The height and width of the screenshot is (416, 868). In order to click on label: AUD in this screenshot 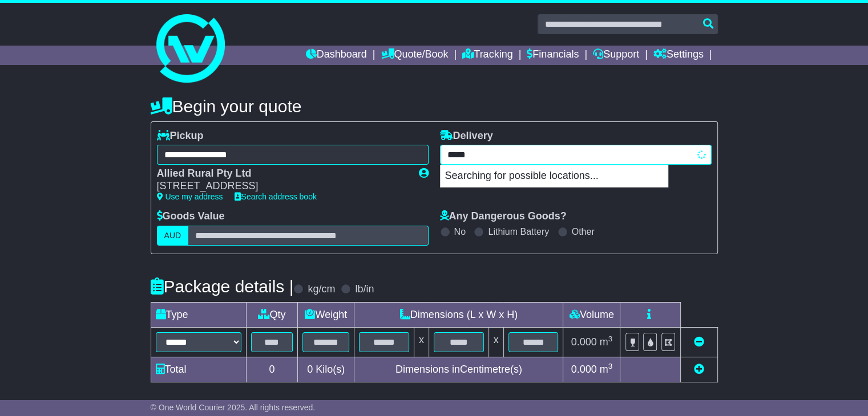, I will do `click(173, 236)`.